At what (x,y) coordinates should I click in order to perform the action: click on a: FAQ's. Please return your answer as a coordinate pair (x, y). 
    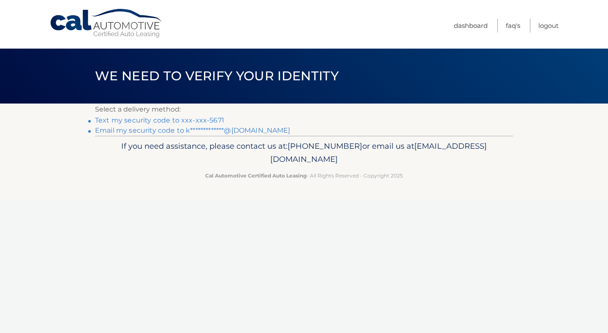
    Looking at the image, I should click on (513, 25).